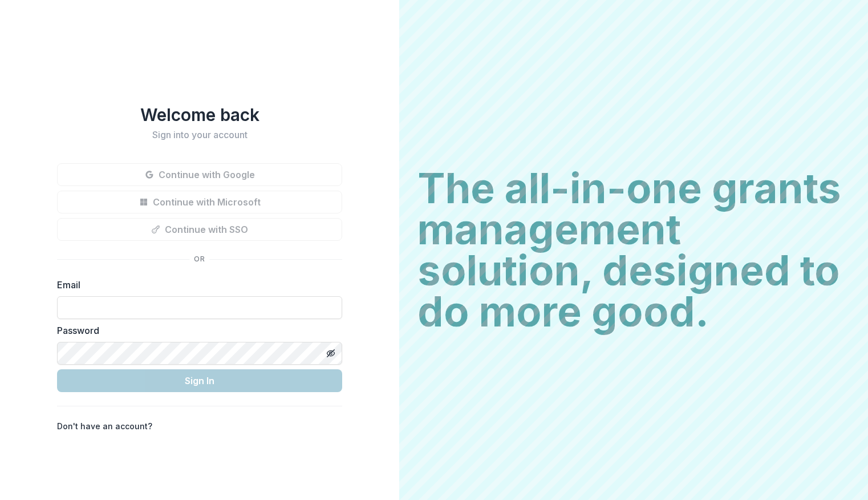 The width and height of the screenshot is (868, 500). Describe the element at coordinates (200, 381) in the screenshot. I see `button: Sign In` at that location.